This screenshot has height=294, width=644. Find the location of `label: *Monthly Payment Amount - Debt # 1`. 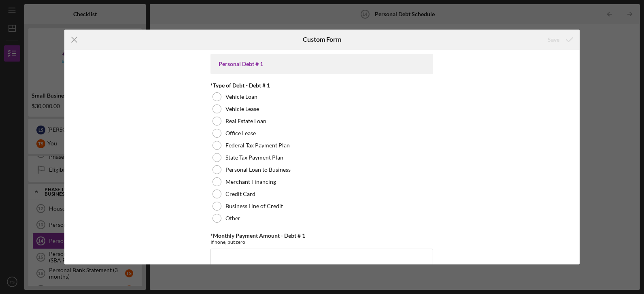

label: *Monthly Payment Amount - Debt # 1 is located at coordinates (258, 235).